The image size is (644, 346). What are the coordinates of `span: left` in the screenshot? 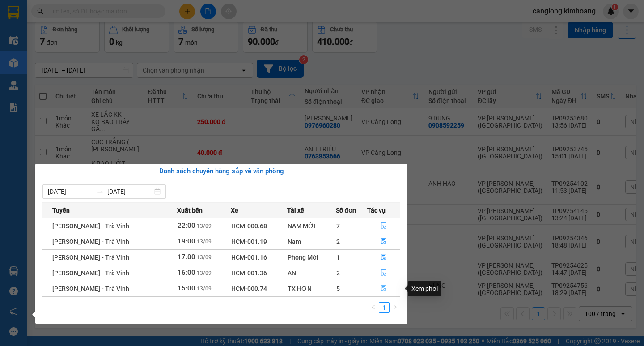 It's located at (373, 307).